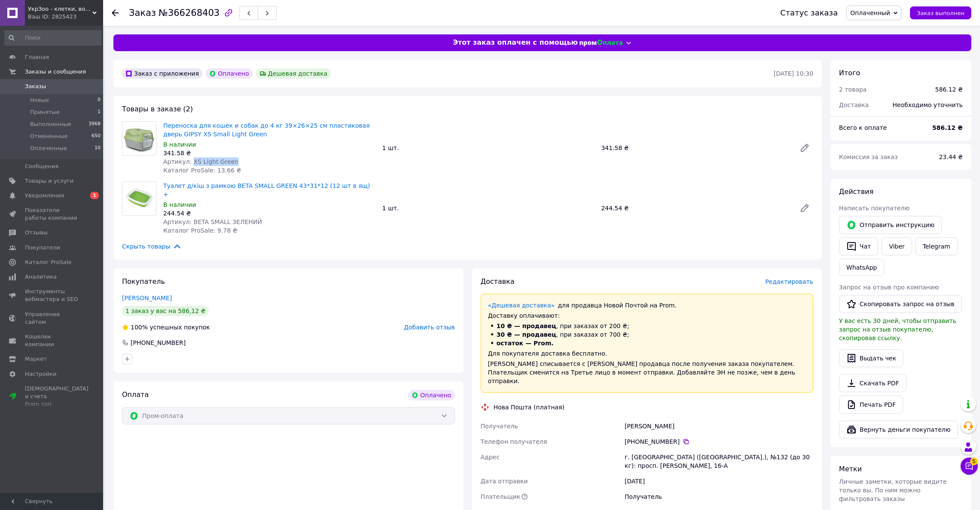 The image size is (980, 510). What do you see at coordinates (48, 148) in the screenshot?
I see `span: Оплаченные` at bounding box center [48, 148].